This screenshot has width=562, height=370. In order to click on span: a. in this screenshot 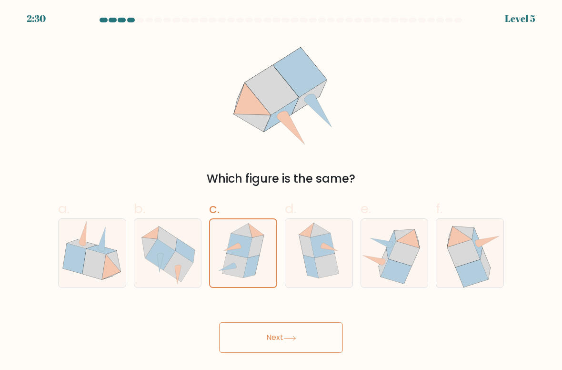, I will do `click(64, 208)`.